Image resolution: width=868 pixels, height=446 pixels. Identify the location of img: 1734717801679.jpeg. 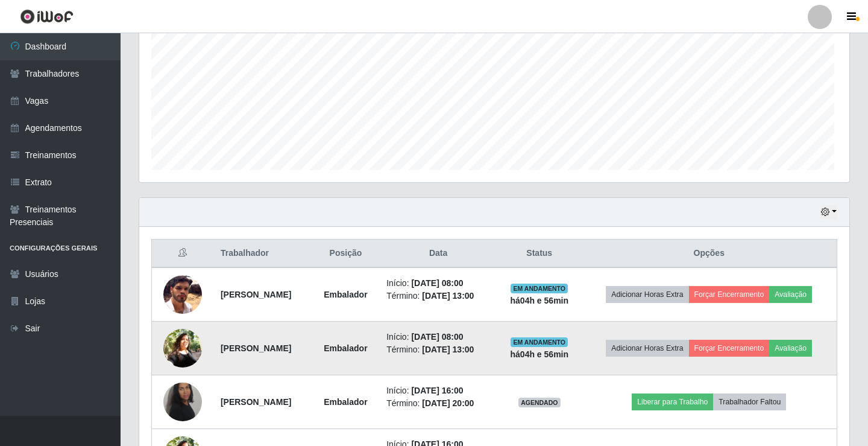
(183, 294).